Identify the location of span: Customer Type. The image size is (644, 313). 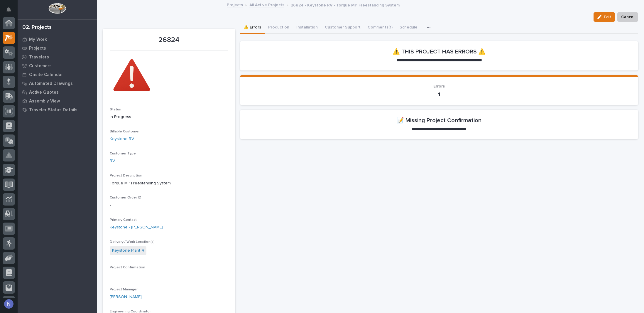
(123, 153).